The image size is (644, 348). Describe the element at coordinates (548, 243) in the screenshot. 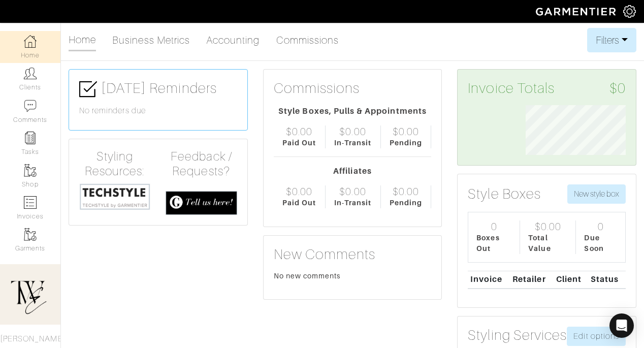

I see `div: Total Value` at that location.